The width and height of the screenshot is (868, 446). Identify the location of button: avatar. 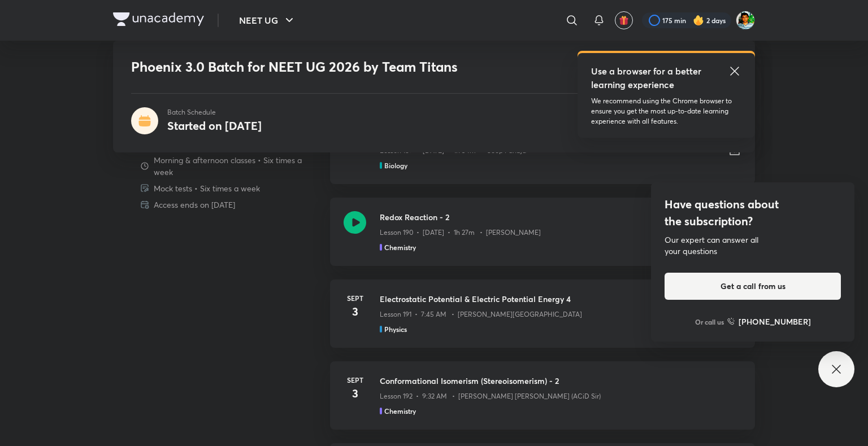
(624, 20).